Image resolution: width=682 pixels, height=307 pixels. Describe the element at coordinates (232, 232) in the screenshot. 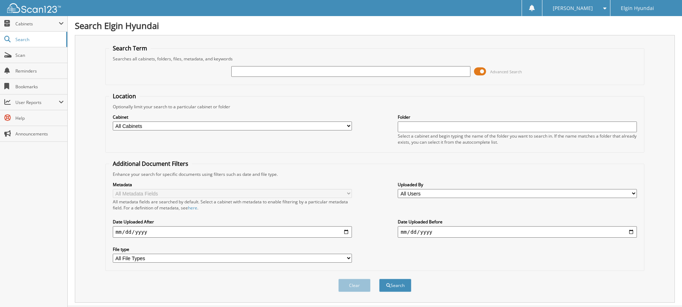

I see `input: start` at that location.